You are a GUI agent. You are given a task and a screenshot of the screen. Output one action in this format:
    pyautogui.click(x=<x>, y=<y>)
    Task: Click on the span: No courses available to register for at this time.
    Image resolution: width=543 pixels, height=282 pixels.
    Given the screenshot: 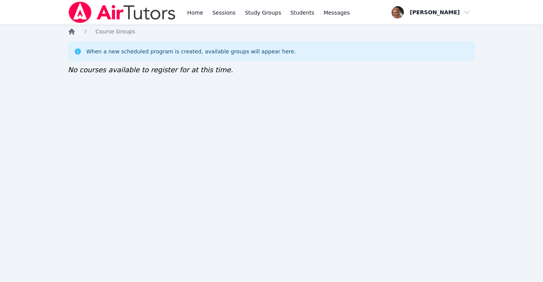 What is the action you would take?
    pyautogui.click(x=150, y=69)
    